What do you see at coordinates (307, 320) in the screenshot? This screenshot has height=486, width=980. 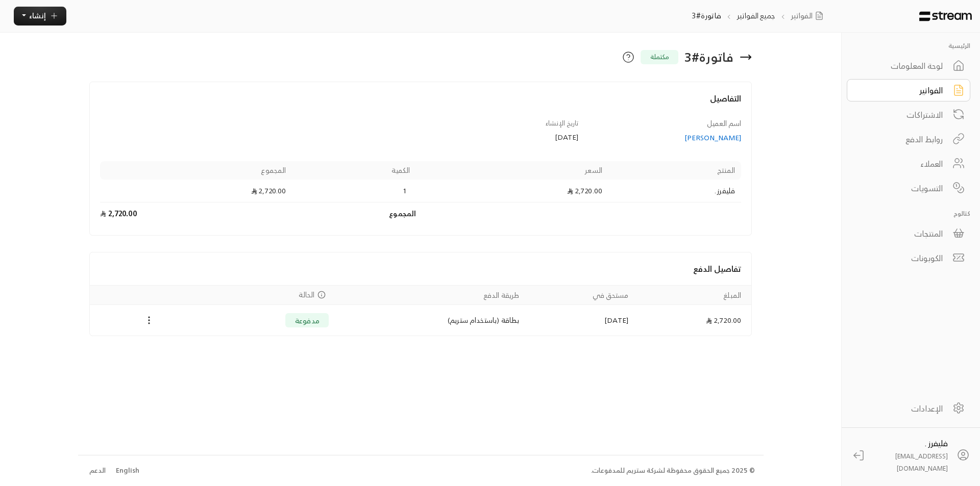 I see `span: مدفوعة` at bounding box center [307, 320].